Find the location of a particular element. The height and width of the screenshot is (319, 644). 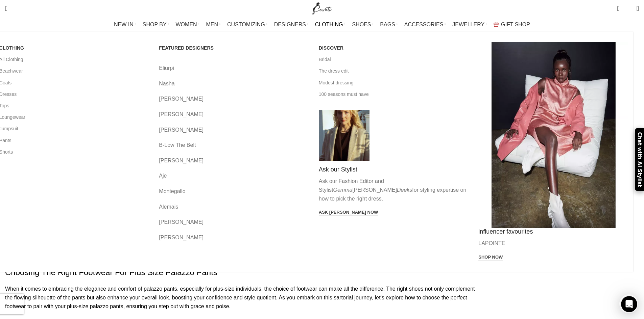

a: CLOTHING is located at coordinates (330, 24).